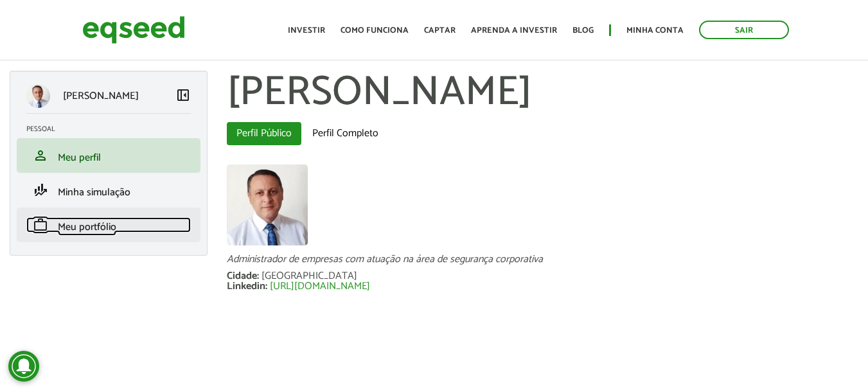 The image size is (868, 390). I want to click on img: Foto de Josiel Esaú dos Santos Braga, so click(267, 205).